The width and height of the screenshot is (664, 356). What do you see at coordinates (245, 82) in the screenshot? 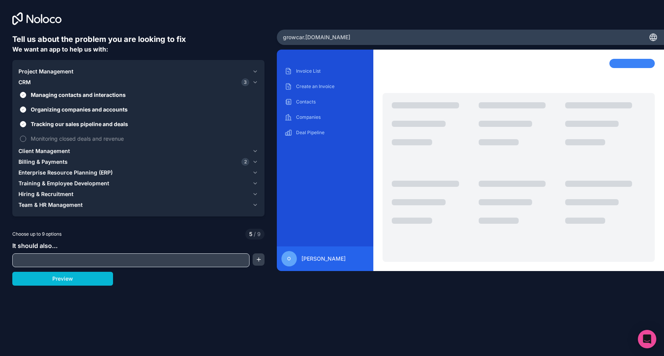
I see `span: 3` at bounding box center [245, 82].